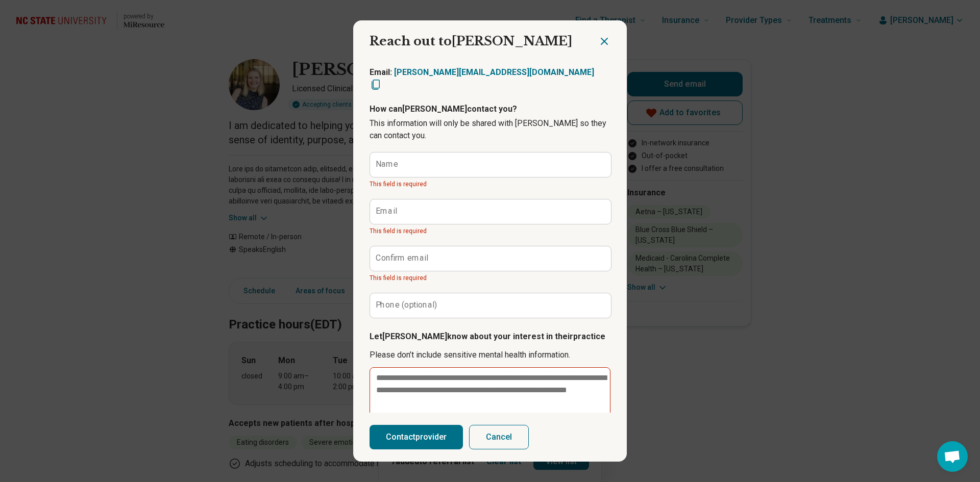 This screenshot has height=482, width=980. What do you see at coordinates (498, 437) in the screenshot?
I see `button: Cancel` at bounding box center [498, 437].